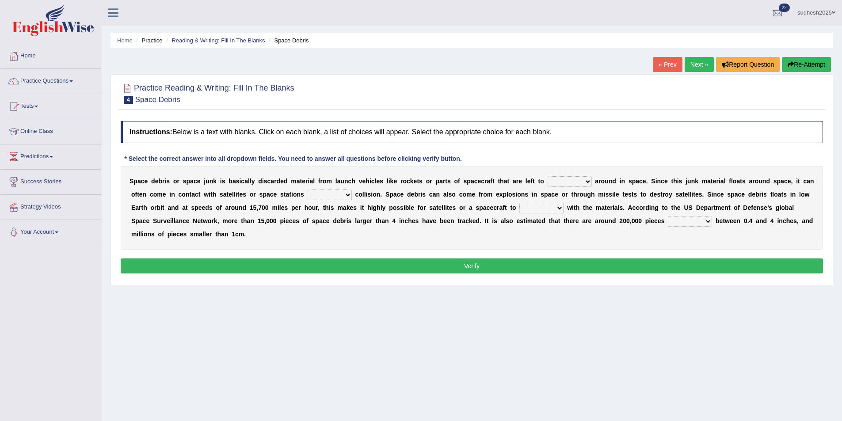 The image size is (842, 421). I want to click on a: Home, so click(125, 40).